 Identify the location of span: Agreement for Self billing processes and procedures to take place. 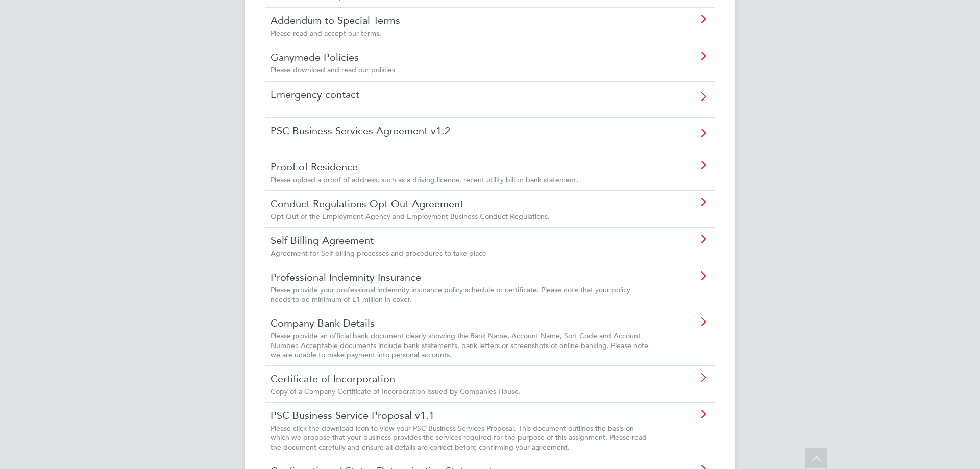
(378, 253).